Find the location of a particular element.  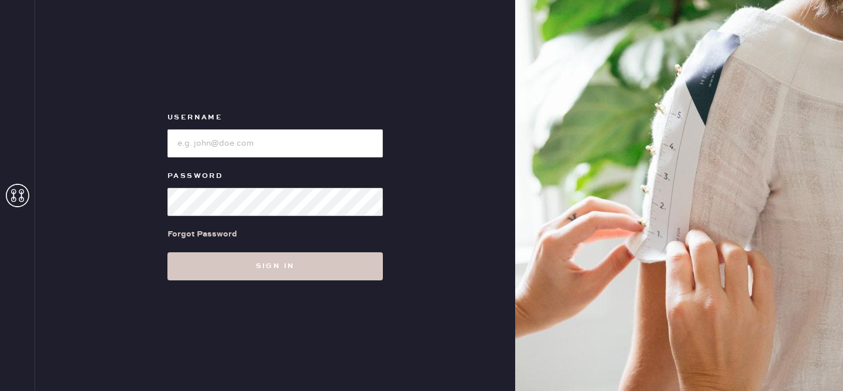

button: Sign in is located at coordinates (275, 266).